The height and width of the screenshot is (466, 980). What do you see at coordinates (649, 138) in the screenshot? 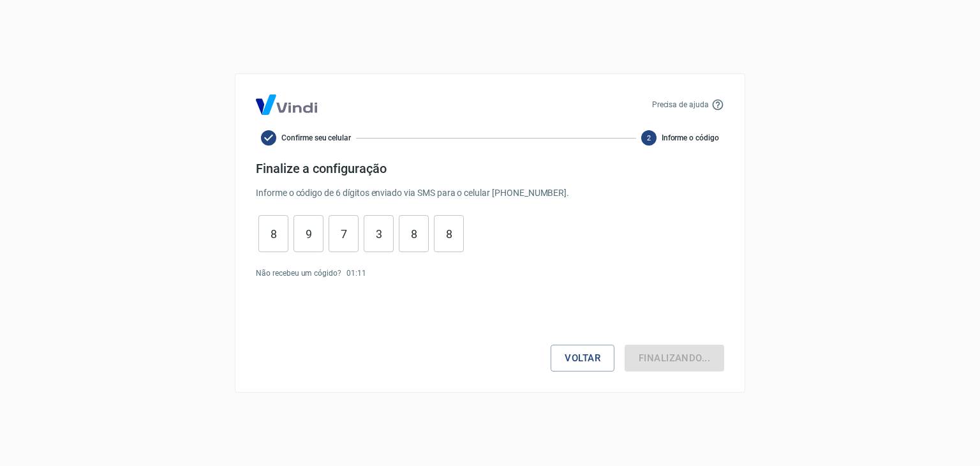
I see `text: 2` at bounding box center [649, 138].